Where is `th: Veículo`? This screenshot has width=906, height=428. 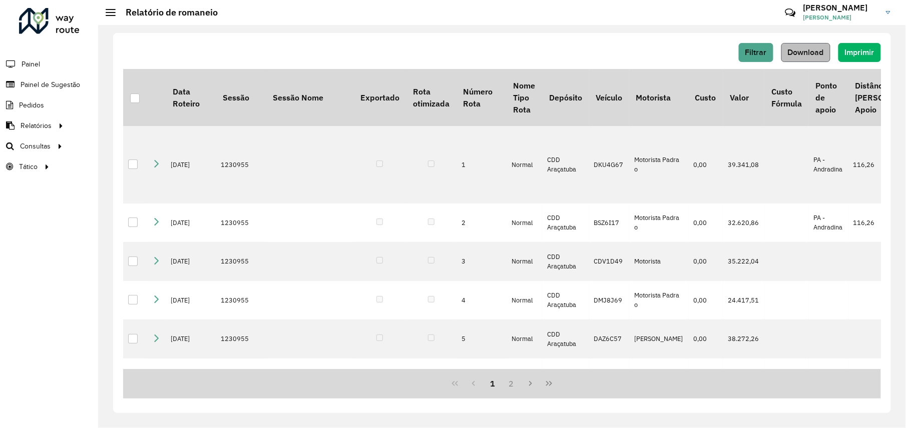 th: Veículo is located at coordinates (609, 98).